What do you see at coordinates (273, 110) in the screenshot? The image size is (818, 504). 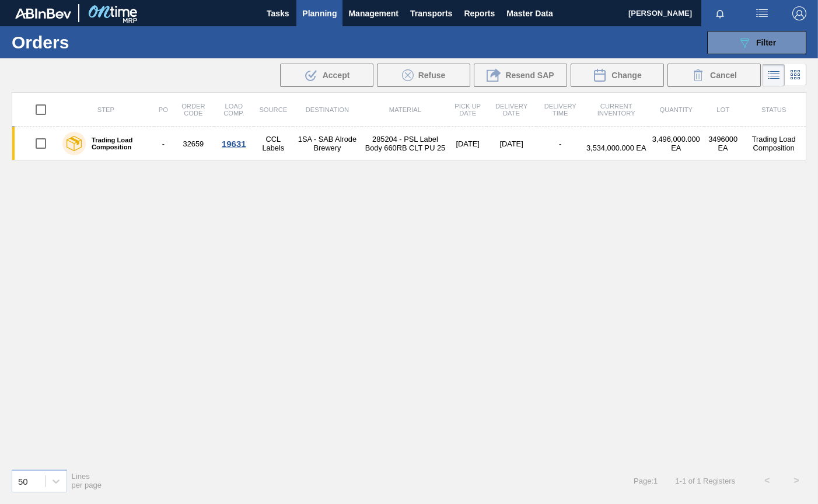 I see `span: Source` at bounding box center [273, 110].